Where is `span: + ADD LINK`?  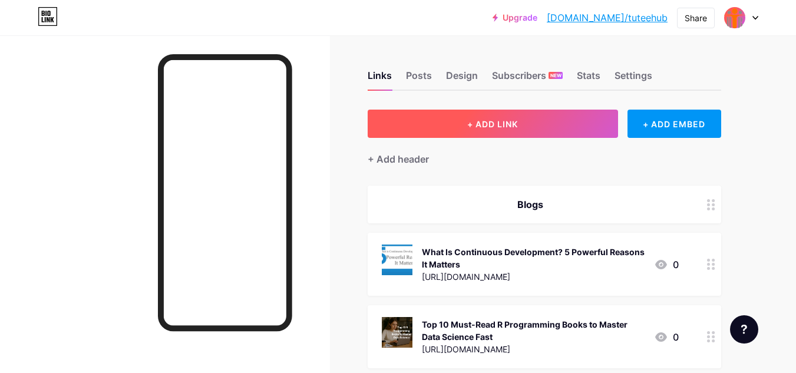 span: + ADD LINK is located at coordinates (493, 124).